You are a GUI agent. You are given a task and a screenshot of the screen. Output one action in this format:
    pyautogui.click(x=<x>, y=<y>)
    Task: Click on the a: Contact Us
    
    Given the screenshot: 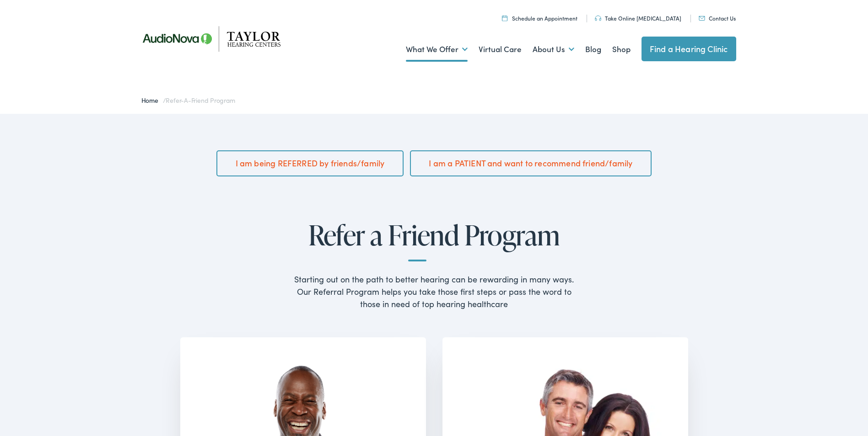 What is the action you would take?
    pyautogui.click(x=717, y=18)
    